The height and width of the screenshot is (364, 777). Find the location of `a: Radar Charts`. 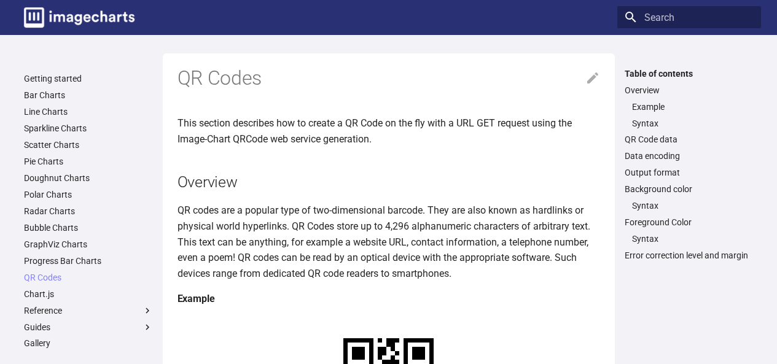

a: Radar Charts is located at coordinates (88, 211).